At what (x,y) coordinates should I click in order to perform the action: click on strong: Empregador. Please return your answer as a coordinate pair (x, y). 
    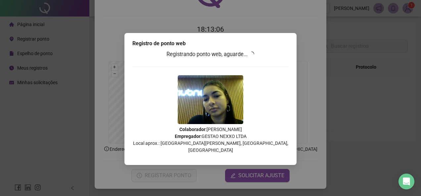
    Looking at the image, I should click on (188, 137).